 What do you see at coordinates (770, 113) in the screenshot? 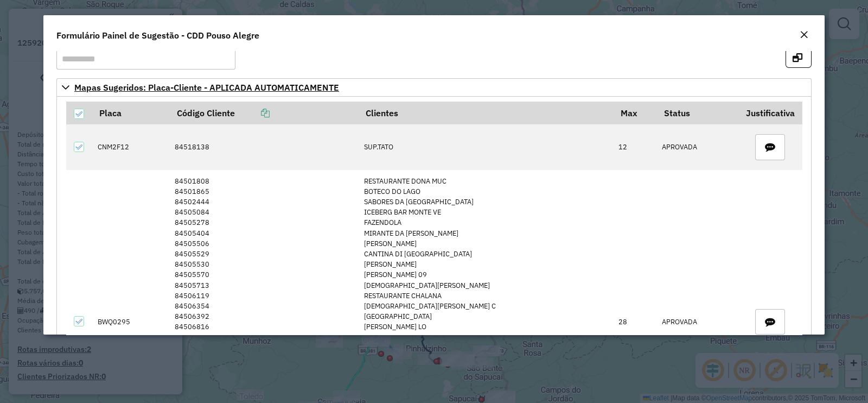
I see `th: Justificativa` at bounding box center [770, 113].